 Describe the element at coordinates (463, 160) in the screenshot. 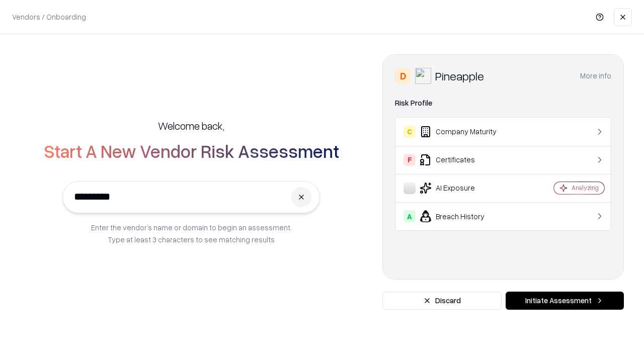

I see `div: Certificates` at that location.